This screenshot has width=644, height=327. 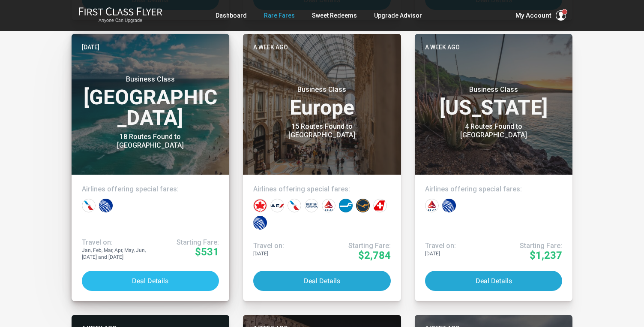 I want to click on div: Finnair, so click(x=346, y=205).